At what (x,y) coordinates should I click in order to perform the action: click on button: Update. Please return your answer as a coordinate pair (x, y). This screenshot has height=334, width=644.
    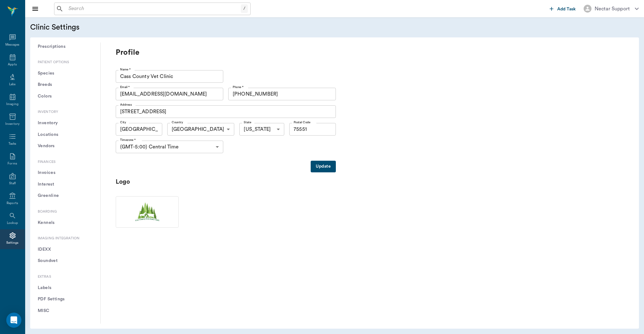
    Looking at the image, I should click on (323, 166).